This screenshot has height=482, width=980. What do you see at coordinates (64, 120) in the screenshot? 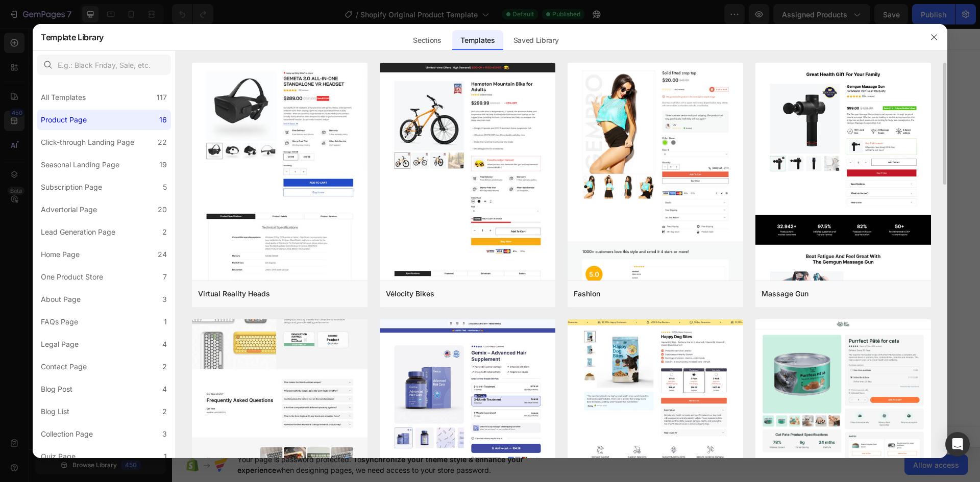
I see `div: Product Page` at bounding box center [64, 120].